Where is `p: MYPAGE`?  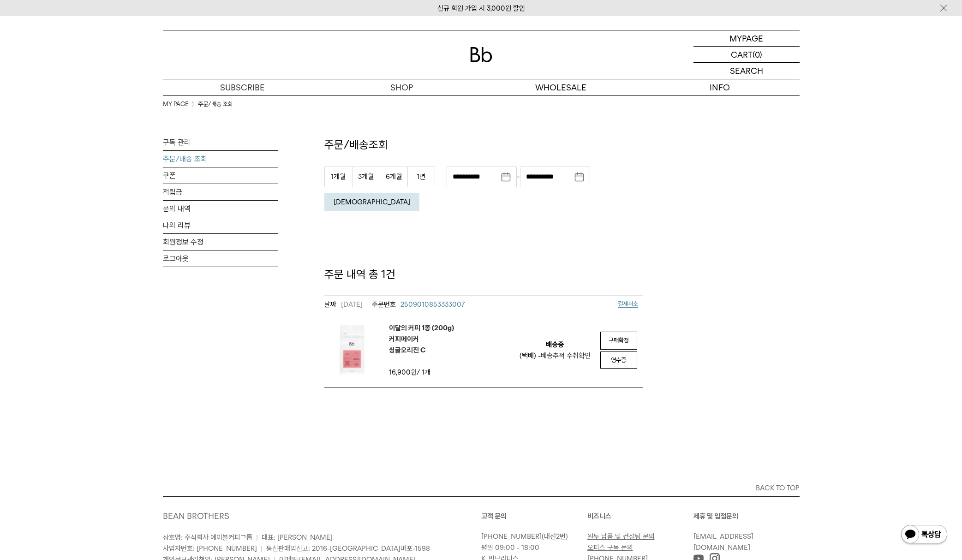
p: MYPAGE is located at coordinates (746, 38).